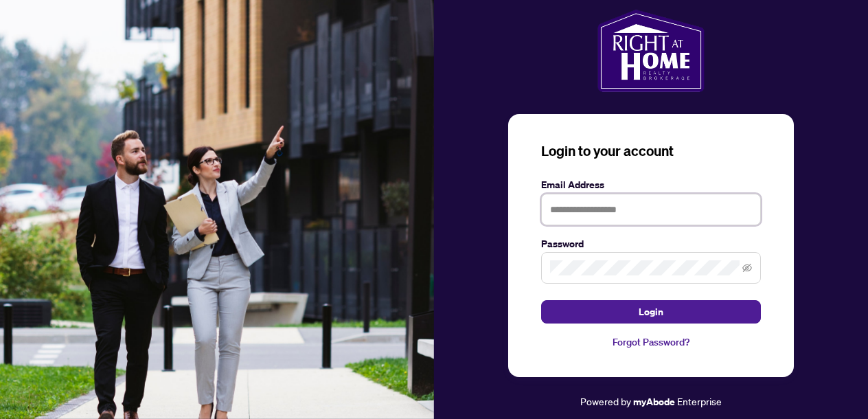 Image resolution: width=868 pixels, height=419 pixels. What do you see at coordinates (651, 151) in the screenshot?
I see `h3: Login to your account` at bounding box center [651, 151].